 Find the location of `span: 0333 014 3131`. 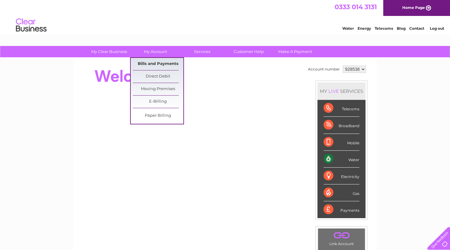

span: 0333 014 3131 is located at coordinates (355, 7).